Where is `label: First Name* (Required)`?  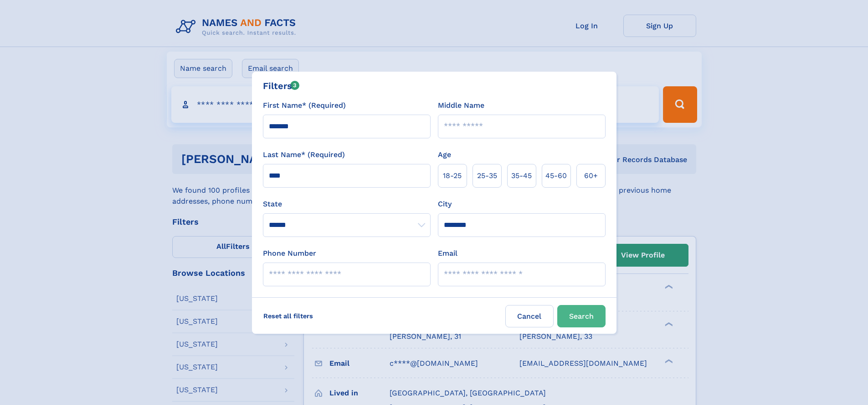 label: First Name* (Required) is located at coordinates (305, 105).